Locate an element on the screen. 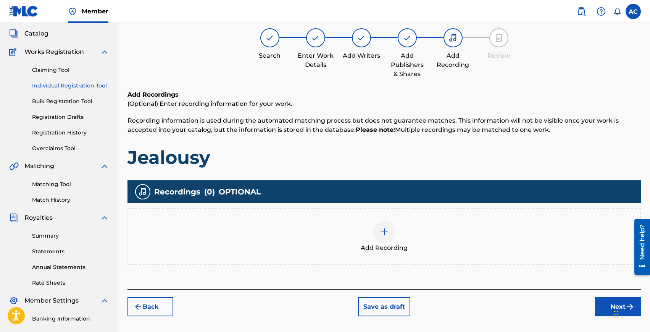 The height and width of the screenshot is (332, 650). img: 7ee5dd4eb1f8a8e3ef2f.svg is located at coordinates (138, 306).